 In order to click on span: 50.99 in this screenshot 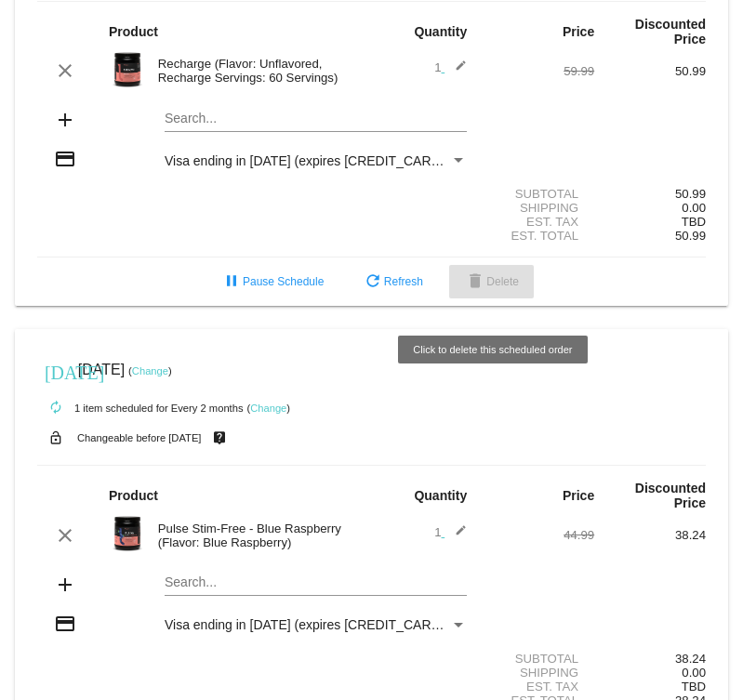, I will do `click(690, 236)`.